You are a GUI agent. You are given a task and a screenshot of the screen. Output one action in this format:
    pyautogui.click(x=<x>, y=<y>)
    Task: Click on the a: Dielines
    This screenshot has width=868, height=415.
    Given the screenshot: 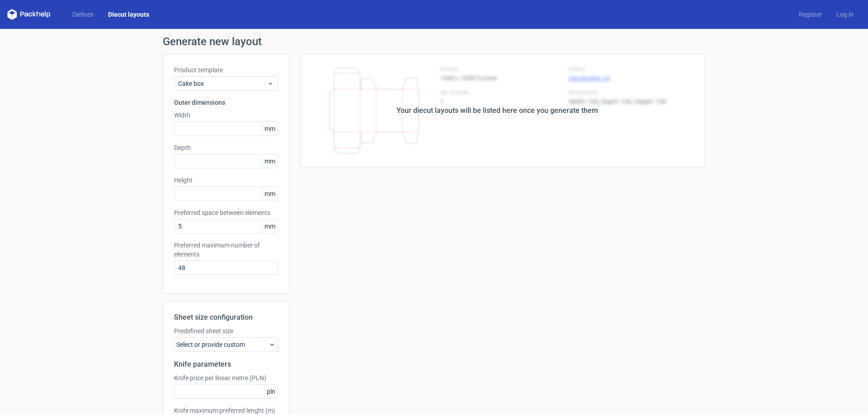 What is the action you would take?
    pyautogui.click(x=83, y=14)
    